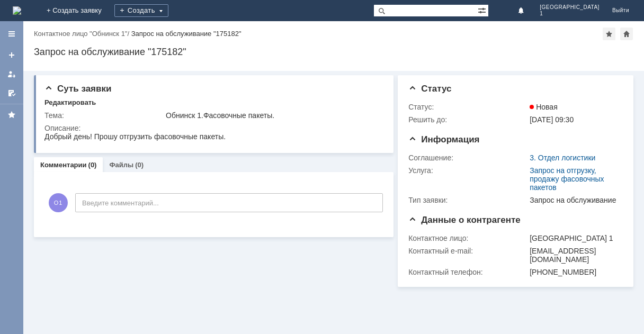  What do you see at coordinates (467, 119) in the screenshot?
I see `div: Решить до:` at bounding box center [467, 119].